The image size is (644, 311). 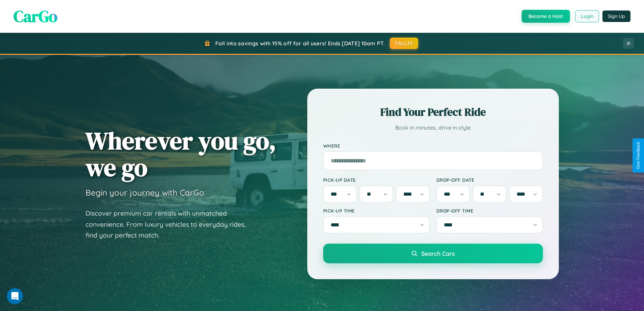 I want to click on label: Pick-up Time, so click(x=376, y=210).